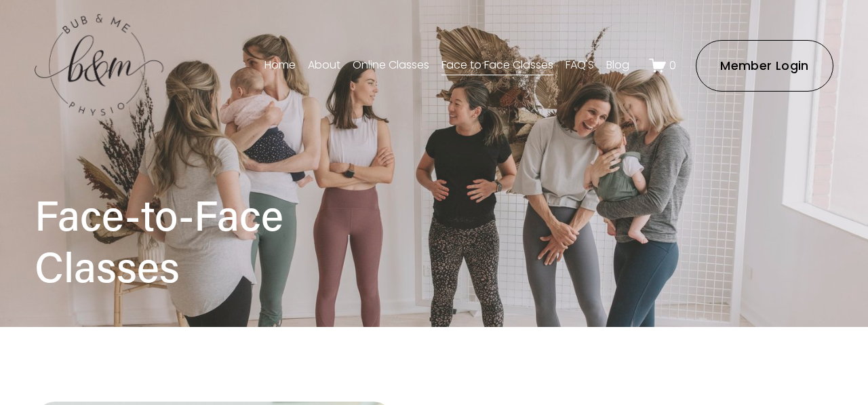 The width and height of the screenshot is (868, 405). I want to click on h1: Face-to-Face Classes, so click(234, 240).